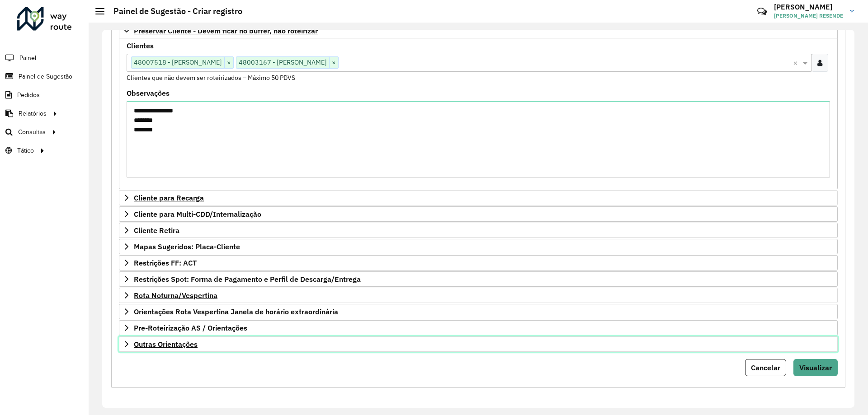 The height and width of the screenshot is (415, 868). What do you see at coordinates (478, 247) in the screenshot?
I see `a: Mapas Sugeridos: Placa-Cliente` at bounding box center [478, 247].